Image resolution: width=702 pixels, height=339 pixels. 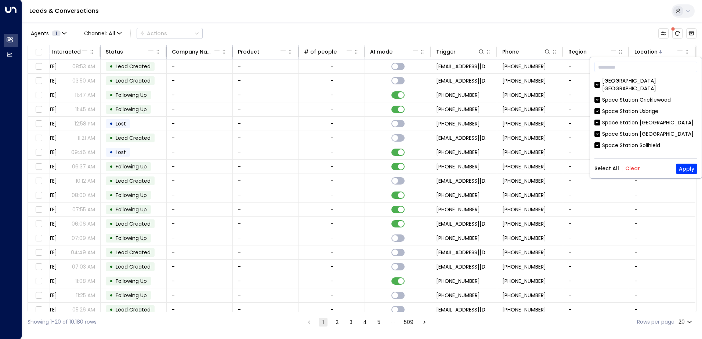 I want to click on button: Customize, so click(x=663, y=33).